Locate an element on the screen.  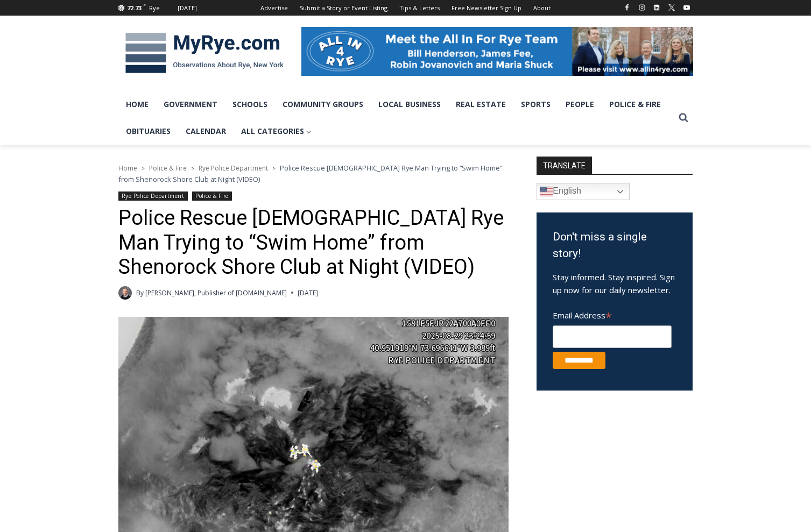
span: All Categories is located at coordinates (276, 131).